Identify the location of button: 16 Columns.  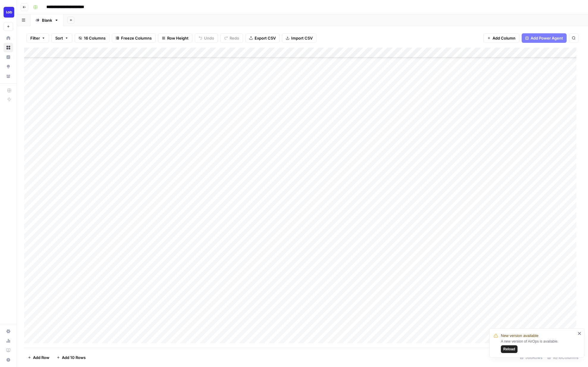
(92, 38).